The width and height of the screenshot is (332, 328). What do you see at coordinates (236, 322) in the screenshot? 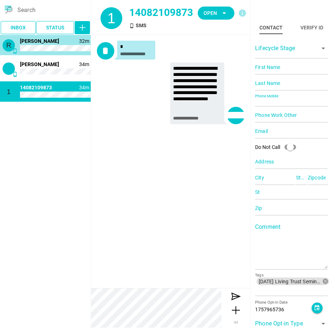
I see `span: IM` at bounding box center [236, 322].